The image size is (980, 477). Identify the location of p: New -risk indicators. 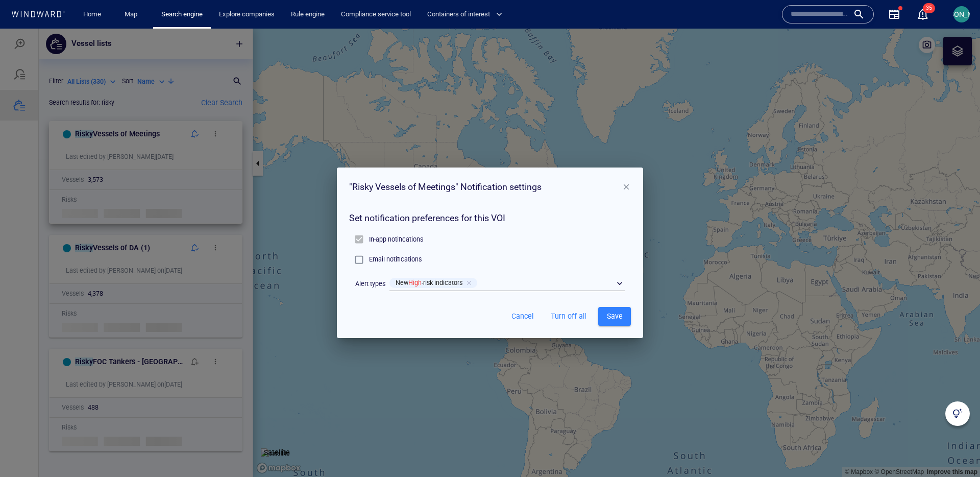
(429, 254).